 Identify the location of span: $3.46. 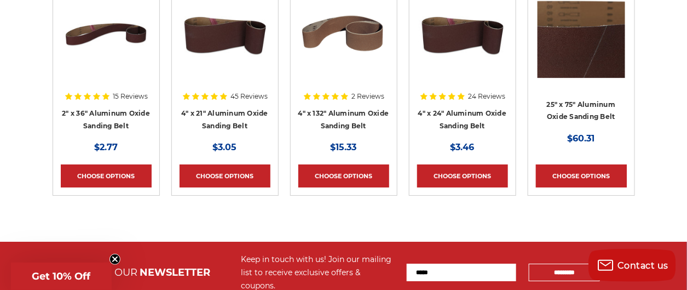
(463, 147).